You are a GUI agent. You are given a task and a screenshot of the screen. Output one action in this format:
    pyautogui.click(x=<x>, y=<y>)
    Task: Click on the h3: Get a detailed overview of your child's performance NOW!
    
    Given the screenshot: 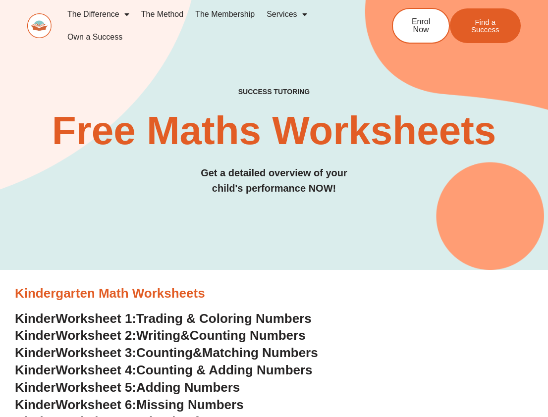 What is the action you would take?
    pyautogui.click(x=273, y=181)
    